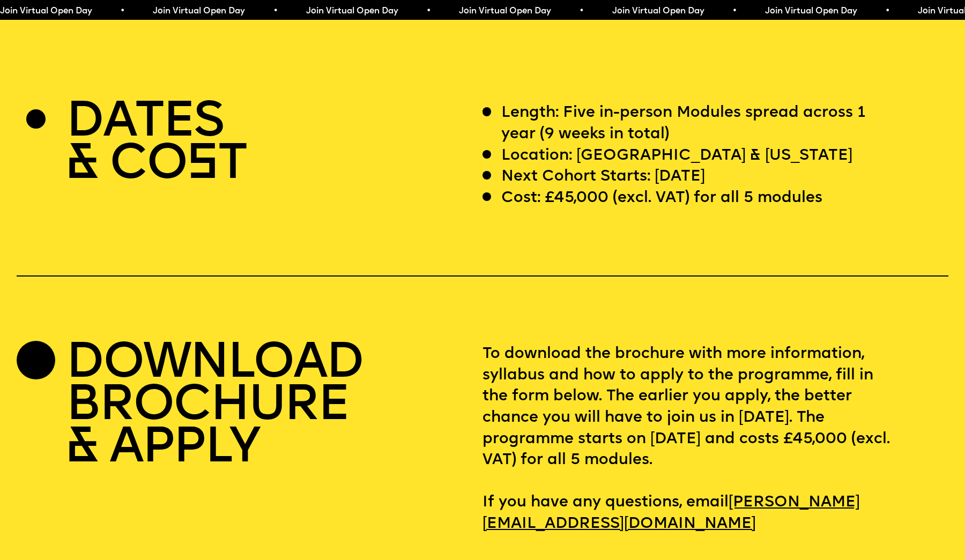 The height and width of the screenshot is (560, 965). What do you see at coordinates (156, 145) in the screenshot?
I see `h2: DATES & CO T` at bounding box center [156, 145].